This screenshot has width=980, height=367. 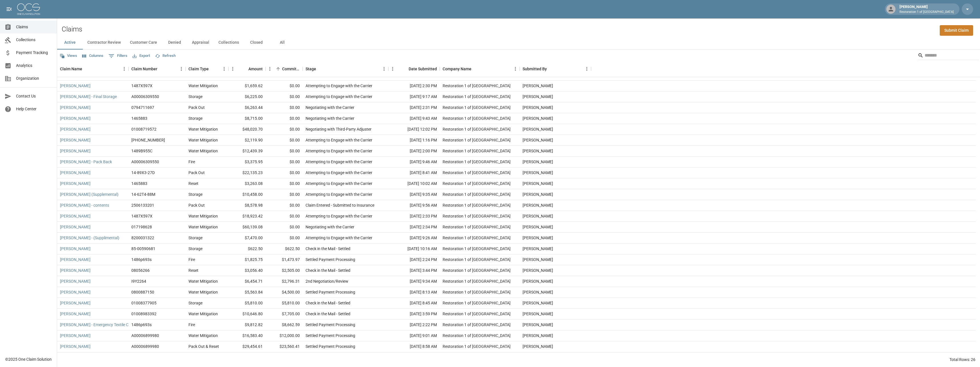 I want to click on div: 1487X597X, so click(x=142, y=86).